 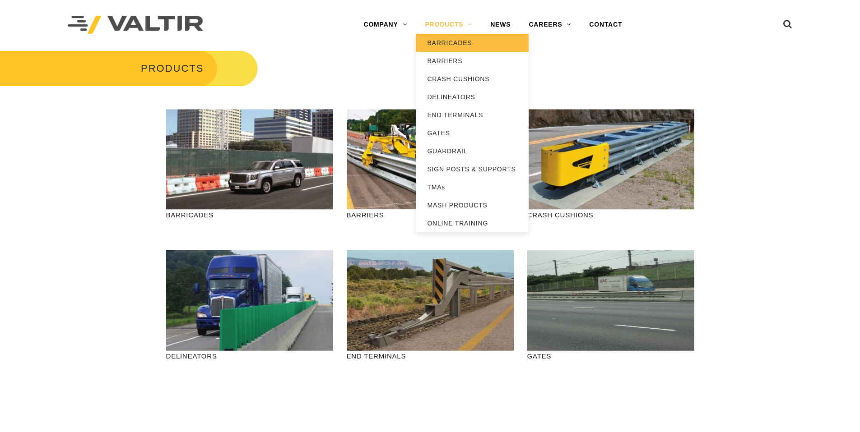 What do you see at coordinates (500, 25) in the screenshot?
I see `a: NEWS` at bounding box center [500, 25].